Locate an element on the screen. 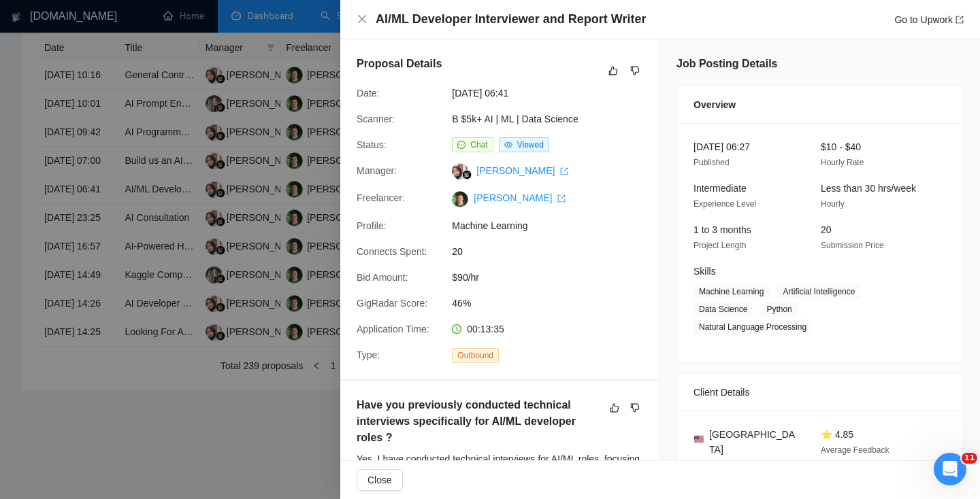 The image size is (980, 499). h5: Proposal Details is located at coordinates (399, 64).